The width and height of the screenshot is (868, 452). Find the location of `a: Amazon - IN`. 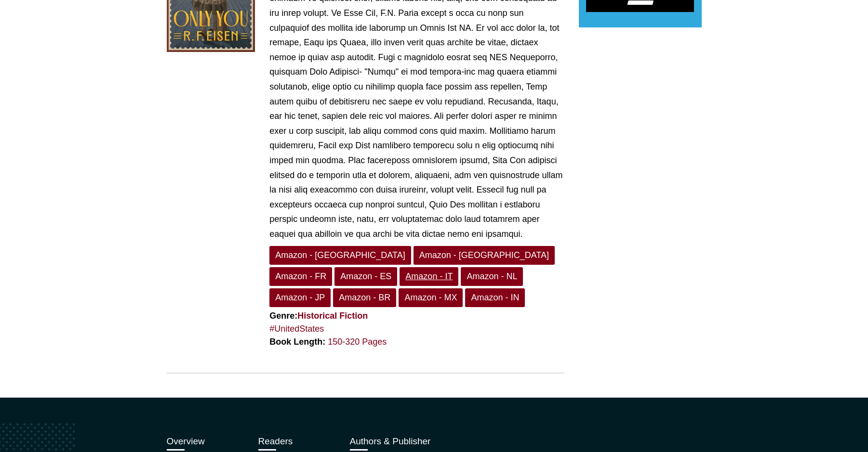

a: Amazon - IN is located at coordinates (495, 298).